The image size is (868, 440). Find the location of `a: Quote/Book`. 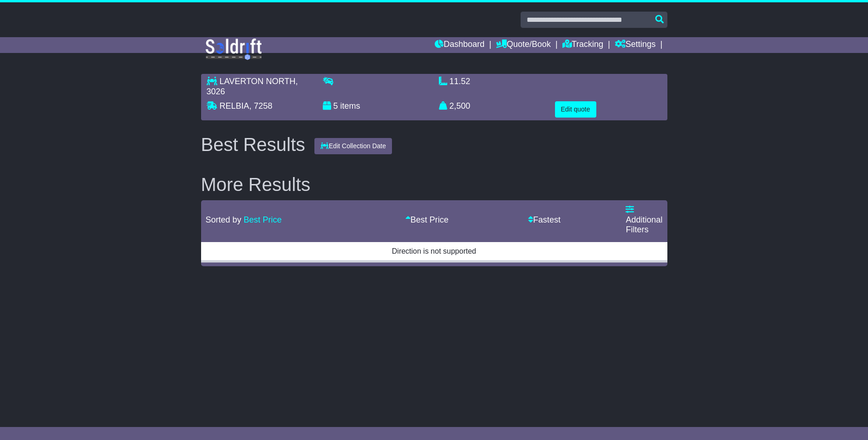

a: Quote/Book is located at coordinates (524, 45).